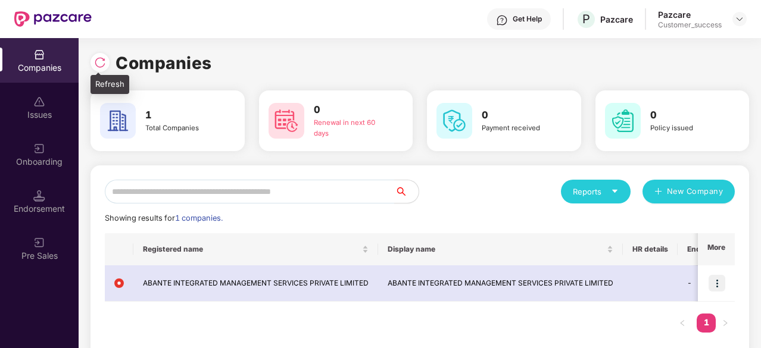 Image resolution: width=761 pixels, height=348 pixels. I want to click on span: P, so click(586, 19).